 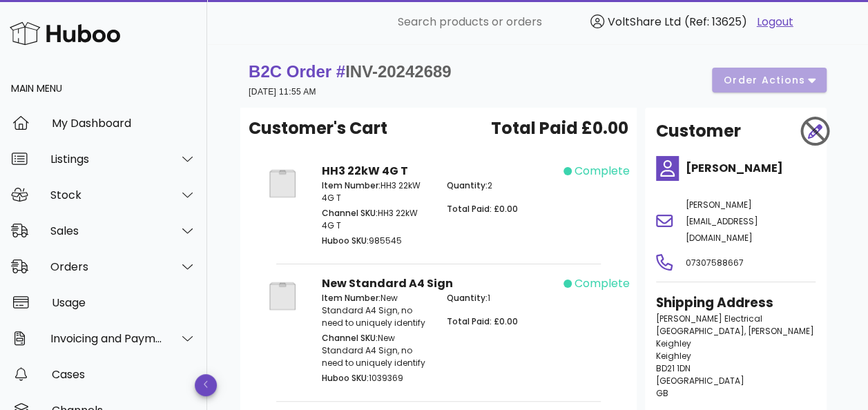 What do you see at coordinates (673, 368) in the screenshot?
I see `span: BD21 1DN` at bounding box center [673, 368].